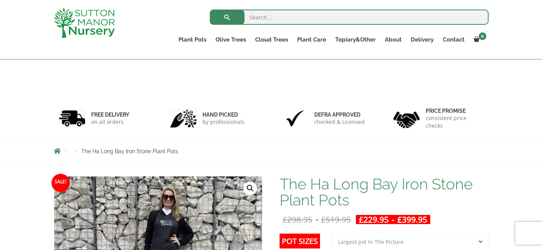  Describe the element at coordinates (110, 122) in the screenshot. I see `p: on all orders` at that location.